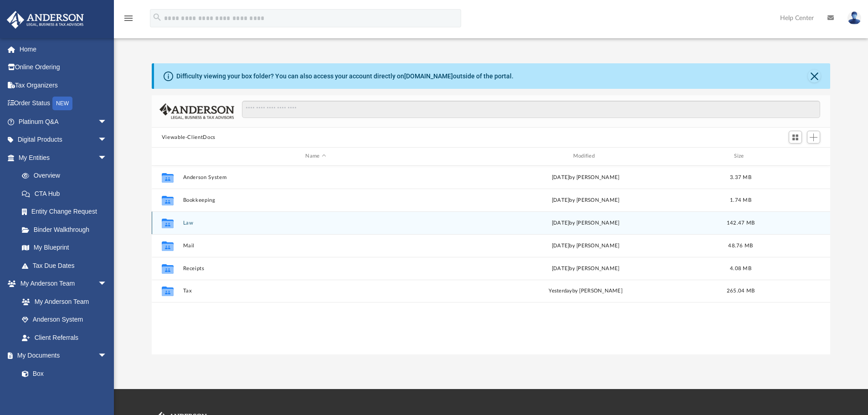  I want to click on button: Close, so click(814, 76).